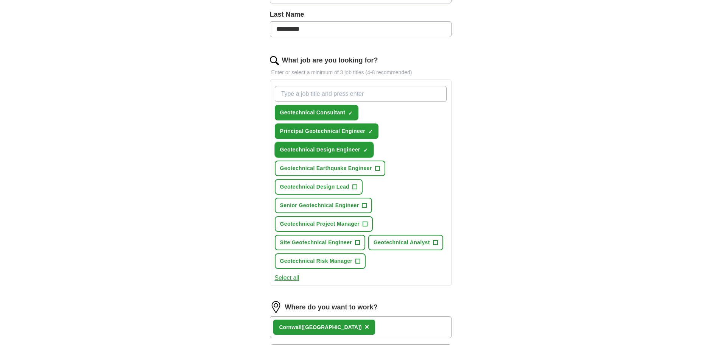 This screenshot has width=721, height=345. What do you see at coordinates (331, 307) in the screenshot?
I see `label: Where do you want to work?` at bounding box center [331, 307].